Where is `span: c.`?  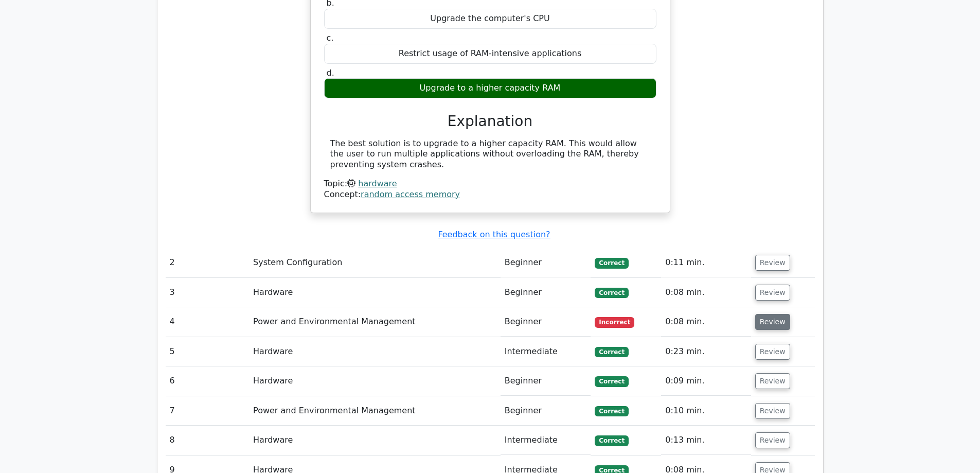
span: c. is located at coordinates (330, 38).